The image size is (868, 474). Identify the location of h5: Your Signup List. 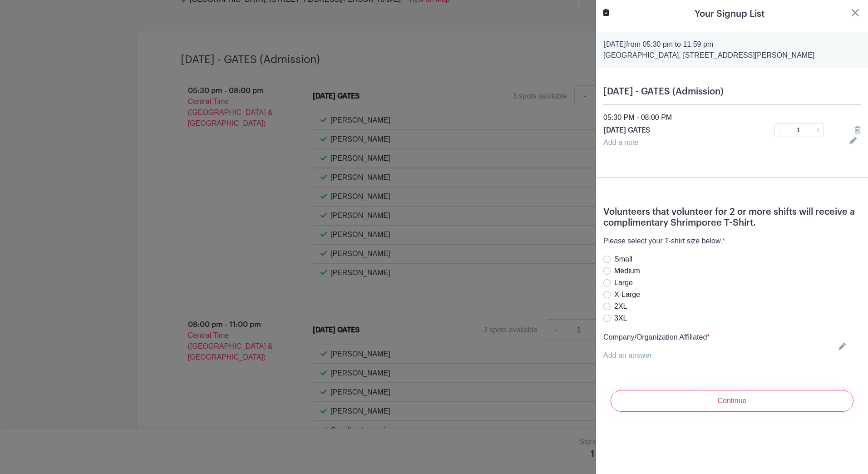
(729, 14).